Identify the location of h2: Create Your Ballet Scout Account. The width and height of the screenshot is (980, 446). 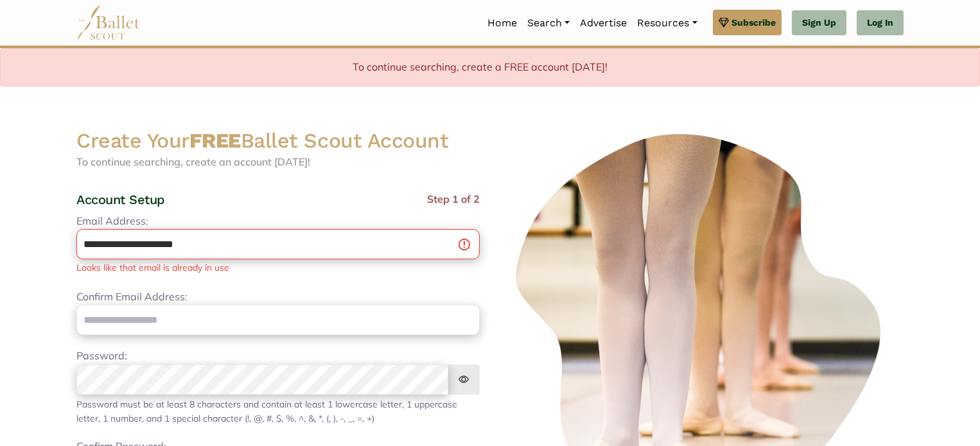
(278, 141).